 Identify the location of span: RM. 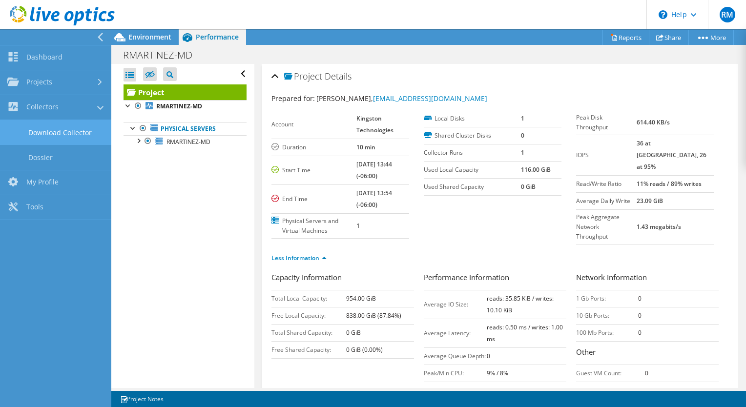
(728, 15).